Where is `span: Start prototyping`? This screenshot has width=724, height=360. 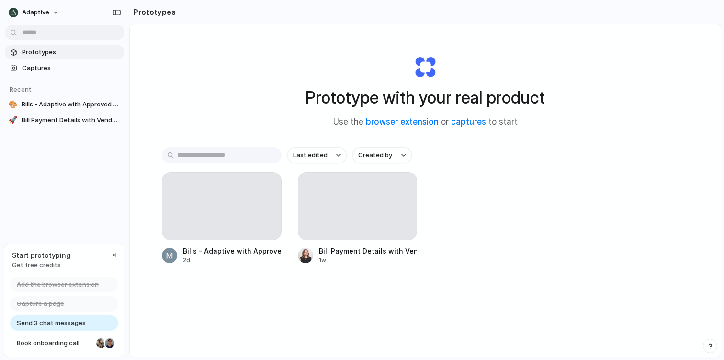
span: Start prototyping is located at coordinates (41, 255).